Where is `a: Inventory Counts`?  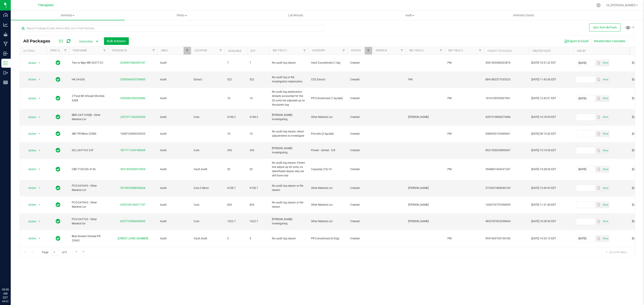
a: Inventory Counts is located at coordinates (523, 15).